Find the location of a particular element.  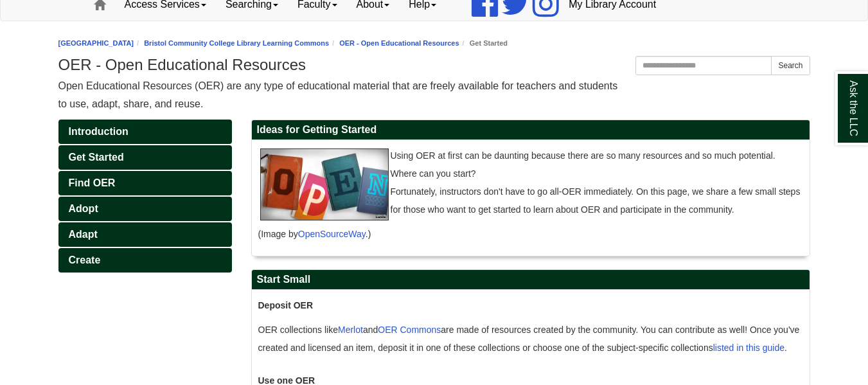

a: Get Started is located at coordinates (145, 158).